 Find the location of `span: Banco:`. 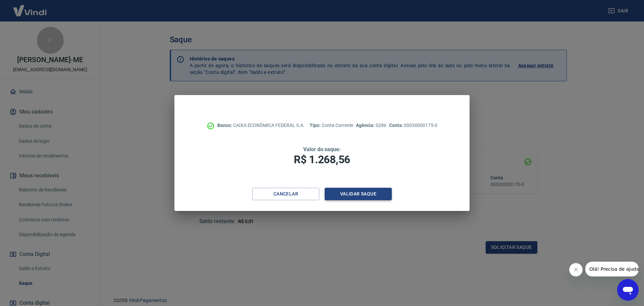

span: Banco: is located at coordinates (225, 125).